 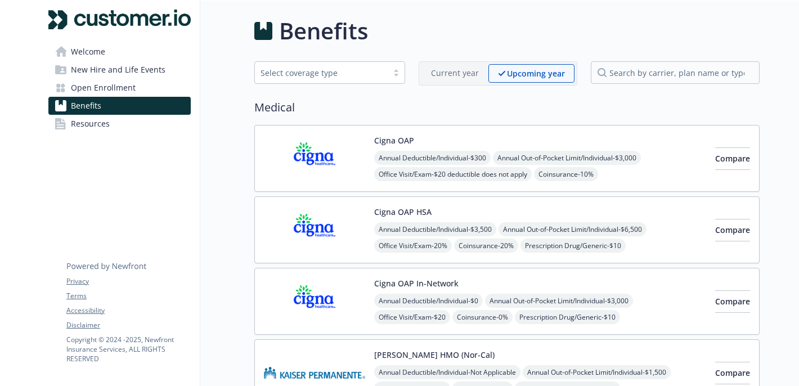 I want to click on a: Open Enrollment, so click(x=119, y=88).